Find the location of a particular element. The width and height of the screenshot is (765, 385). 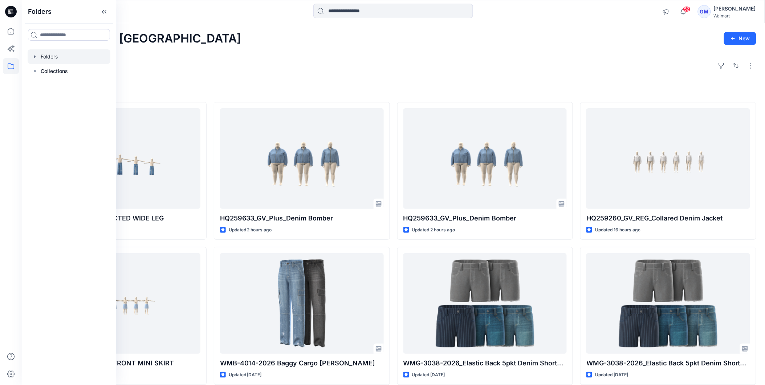

a: WMG-3038-2026_Elastic Back 5pkt Denim Shorts 3 Inseam - Cost Opt is located at coordinates (485, 303).